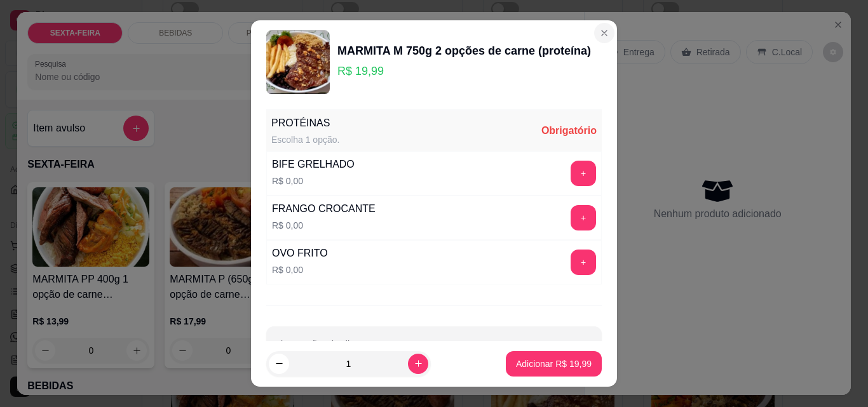 This screenshot has width=868, height=407. What do you see at coordinates (569, 131) in the screenshot?
I see `div: Obrigatório` at bounding box center [569, 131].